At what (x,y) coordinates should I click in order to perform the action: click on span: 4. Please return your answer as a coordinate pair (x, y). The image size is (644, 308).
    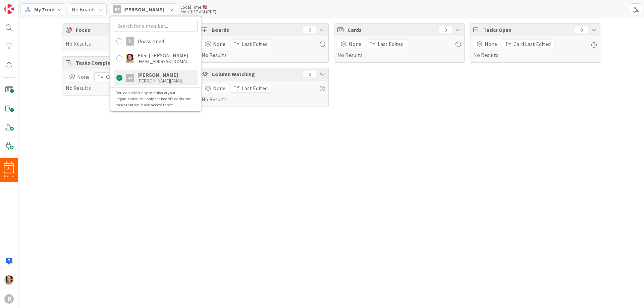
    Looking at the image, I should click on (9, 169).